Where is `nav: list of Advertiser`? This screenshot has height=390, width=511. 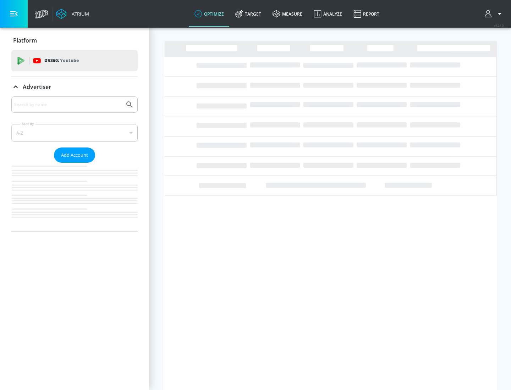
nav: list of Advertiser is located at coordinates (74, 197).